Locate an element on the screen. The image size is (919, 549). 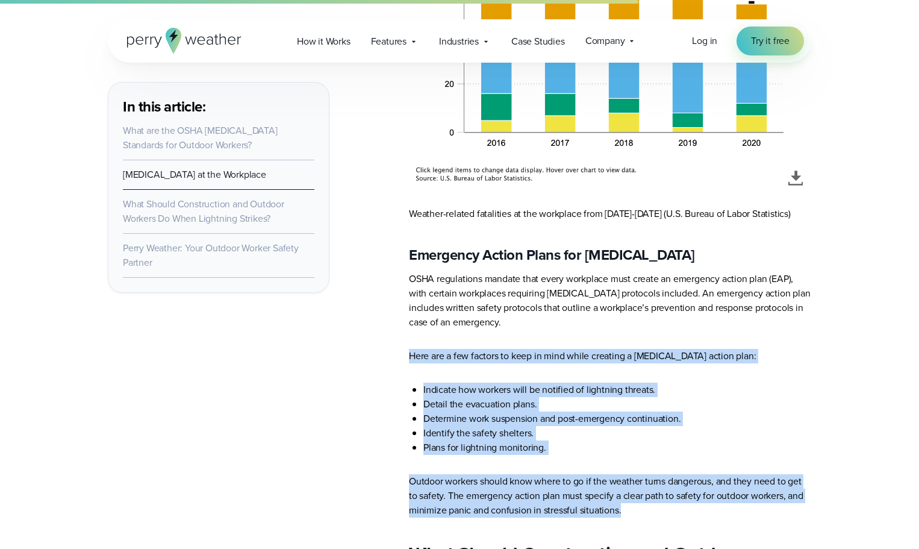
span: Case Studies is located at coordinates (538, 42).